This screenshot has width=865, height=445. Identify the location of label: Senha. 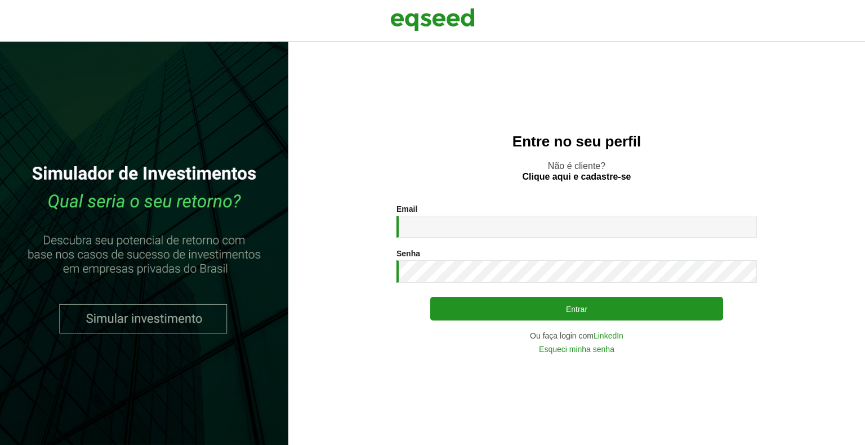
(408, 253).